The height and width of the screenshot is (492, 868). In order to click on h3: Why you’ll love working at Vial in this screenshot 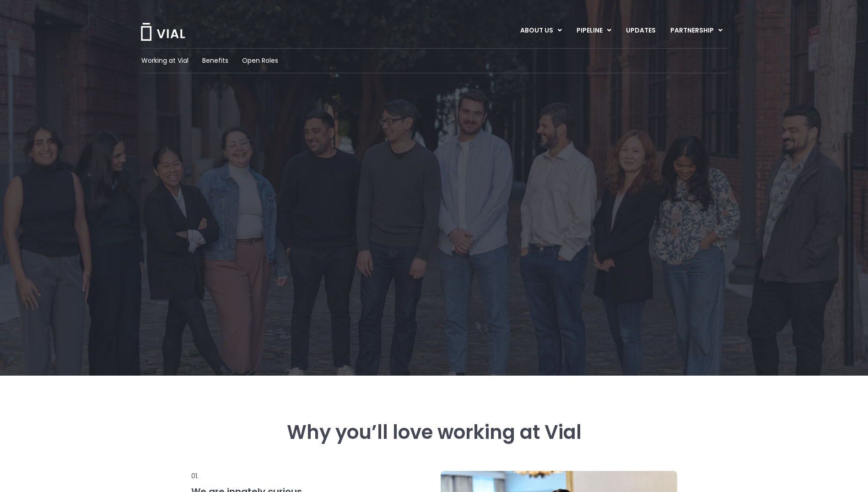, I will do `click(434, 432)`.